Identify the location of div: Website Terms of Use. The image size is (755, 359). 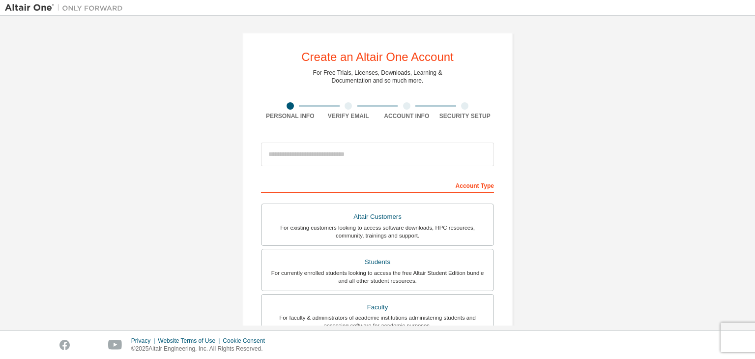
(190, 341).